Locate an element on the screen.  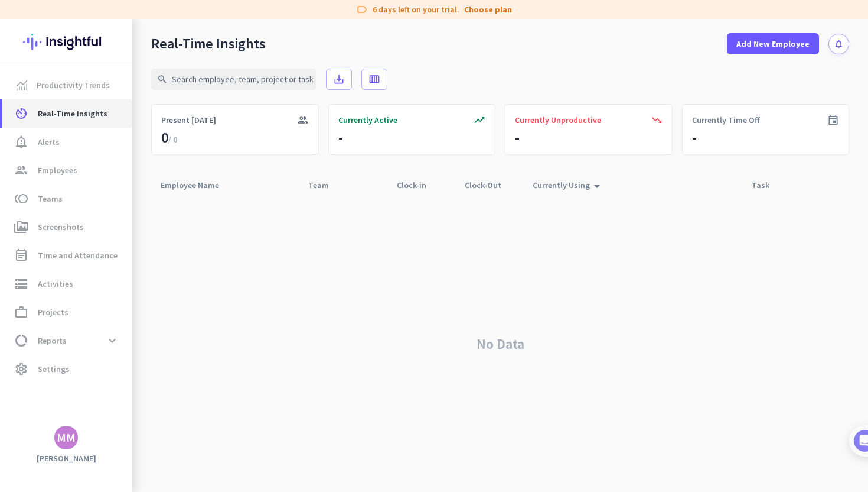
div: MM is located at coordinates (66, 437).